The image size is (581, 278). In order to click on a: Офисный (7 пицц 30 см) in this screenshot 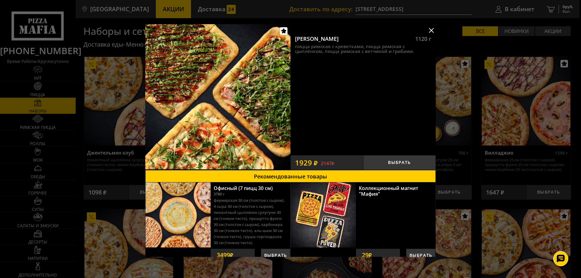, I will do `click(246, 188)`.